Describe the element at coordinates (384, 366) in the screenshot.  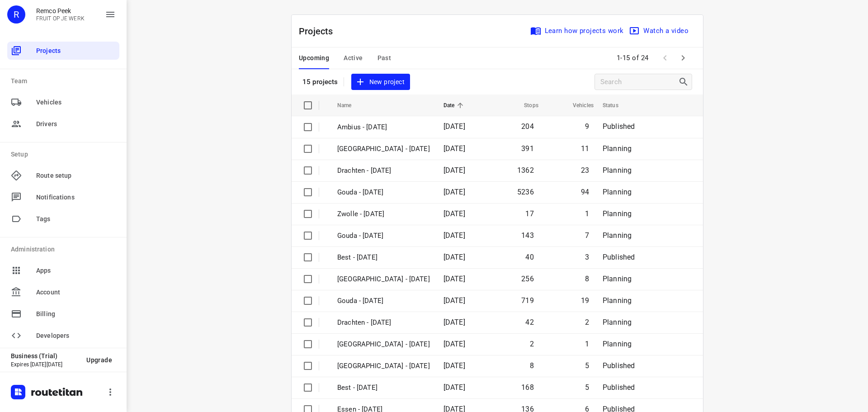
I see `p: Gemeente Rotterdam - Thursday` at that location.